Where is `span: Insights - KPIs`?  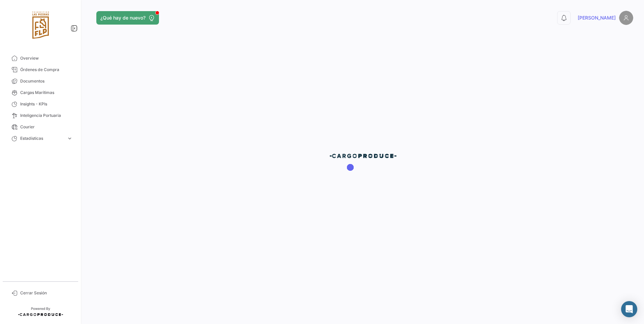
span: Insights - KPIs is located at coordinates (47, 104).